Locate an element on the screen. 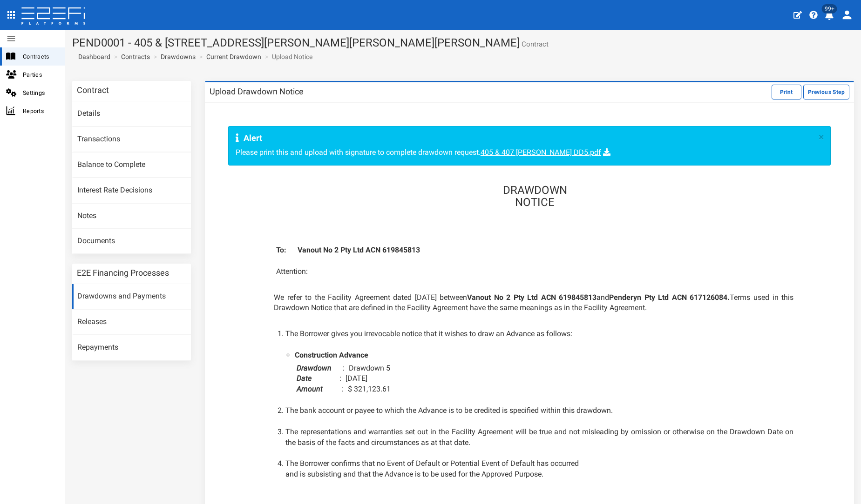  span: Amount is located at coordinates (318, 389).